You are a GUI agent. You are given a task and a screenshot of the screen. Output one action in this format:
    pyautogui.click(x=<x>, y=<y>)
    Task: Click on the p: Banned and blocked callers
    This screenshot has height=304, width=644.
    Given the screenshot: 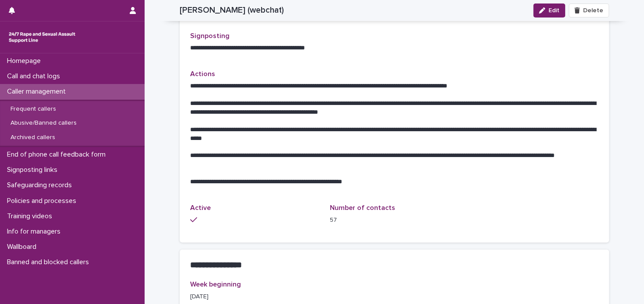 What is the action you would take?
    pyautogui.click(x=50, y=262)
    